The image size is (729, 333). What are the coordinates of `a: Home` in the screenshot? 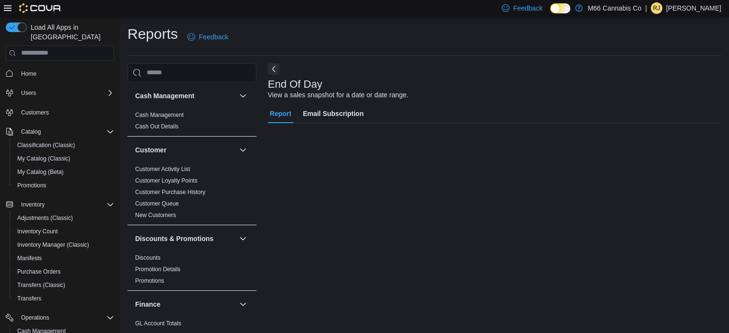 It's located at (29, 74).